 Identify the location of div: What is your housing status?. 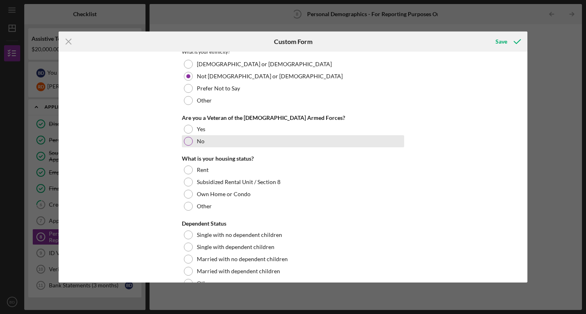
(293, 159).